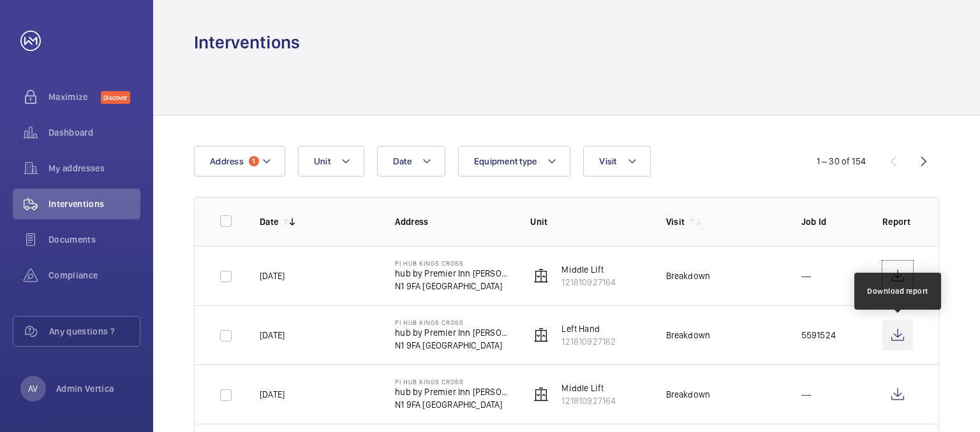 The height and width of the screenshot is (432, 980). Describe the element at coordinates (116, 97) in the screenshot. I see `span: Discover` at that location.